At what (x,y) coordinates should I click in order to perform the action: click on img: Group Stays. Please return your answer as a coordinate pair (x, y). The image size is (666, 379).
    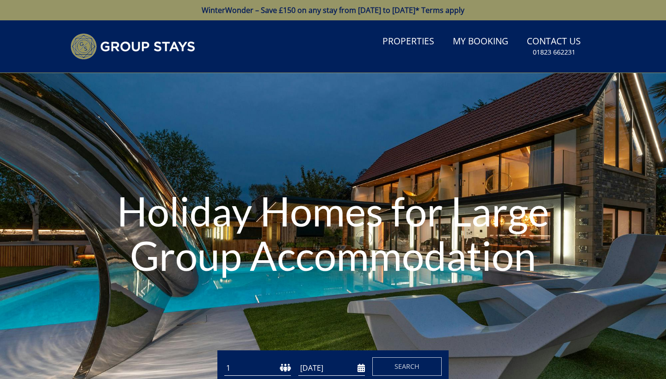
    Looking at the image, I should click on (133, 46).